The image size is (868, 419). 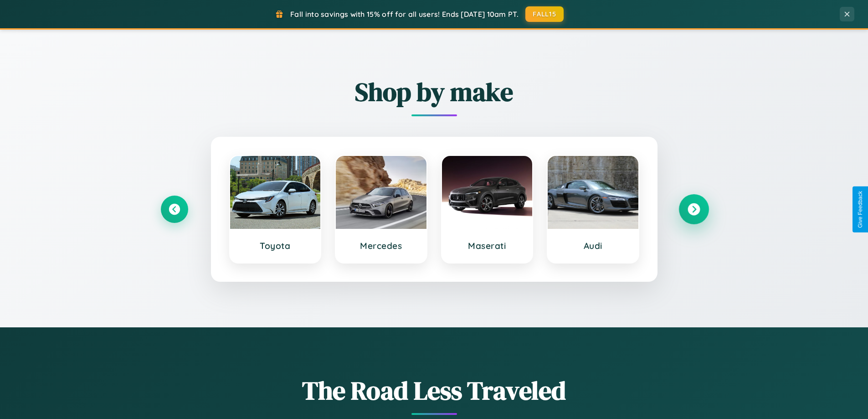 I want to click on button: FALL15, so click(x=544, y=14).